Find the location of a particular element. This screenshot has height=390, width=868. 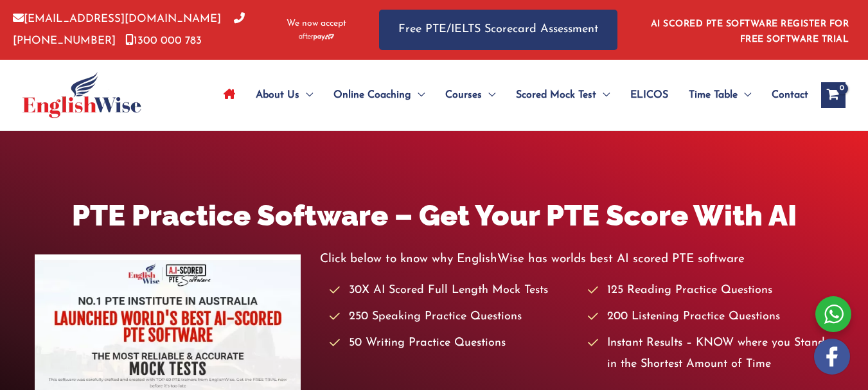

span: Contact is located at coordinates (790, 95).